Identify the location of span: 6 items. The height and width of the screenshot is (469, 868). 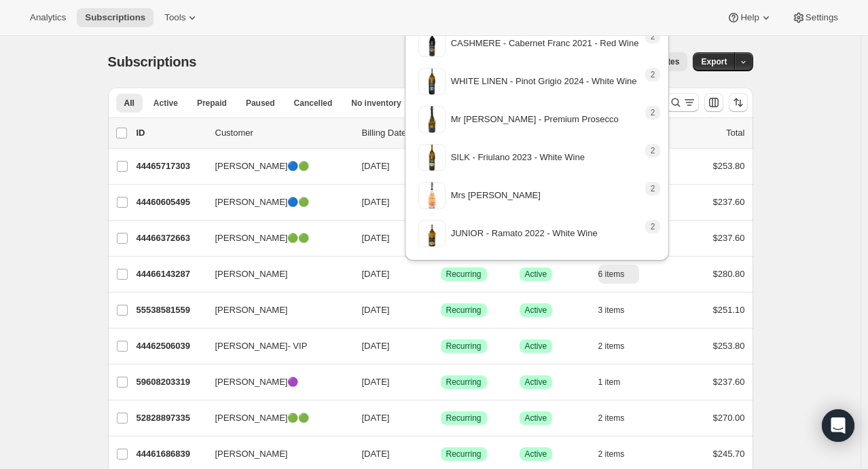
(611, 274).